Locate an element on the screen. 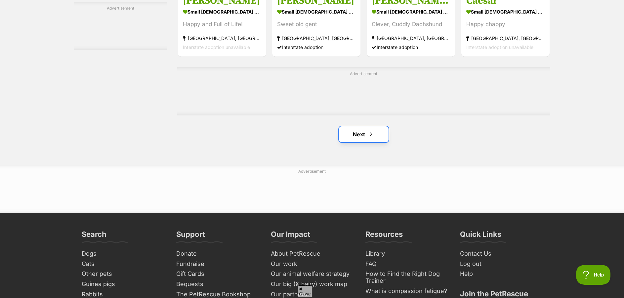  a: Dogs is located at coordinates (123, 254).